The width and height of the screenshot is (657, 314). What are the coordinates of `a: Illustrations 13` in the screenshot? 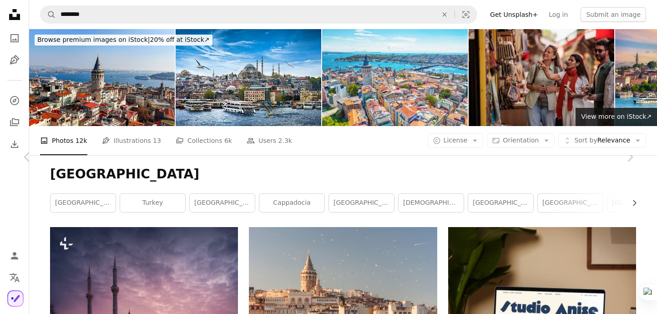 It's located at (131, 141).